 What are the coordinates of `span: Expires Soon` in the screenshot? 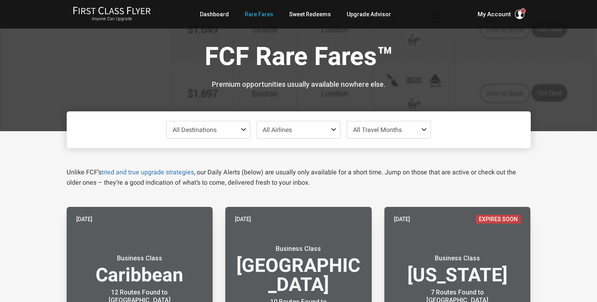 It's located at (498, 219).